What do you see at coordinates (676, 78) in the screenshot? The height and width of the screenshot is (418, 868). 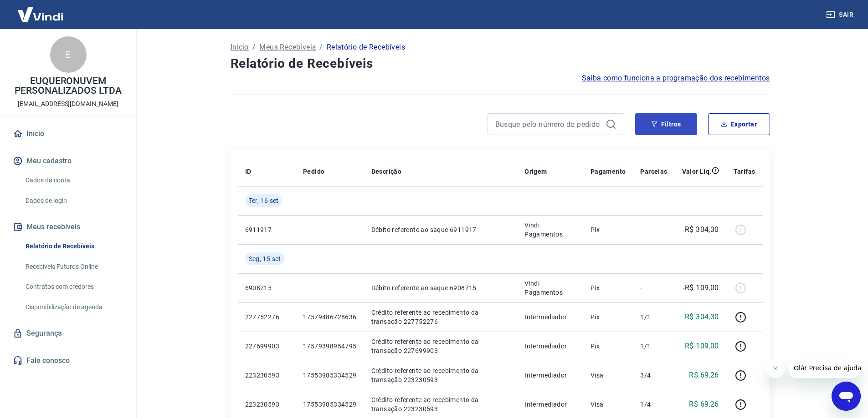 I see `a: Saiba como funciona a programação dos recebimentos` at bounding box center [676, 78].